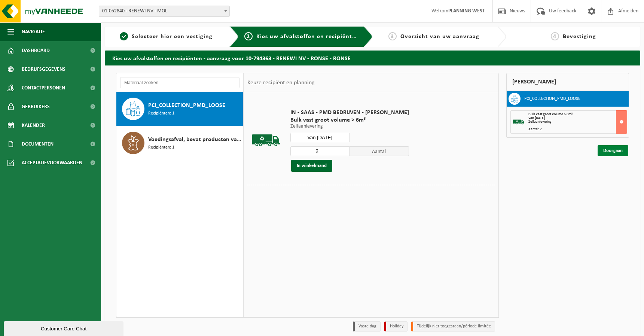 The image size is (644, 336). Describe the element at coordinates (43, 88) in the screenshot. I see `span: Contactpersonen` at that location.